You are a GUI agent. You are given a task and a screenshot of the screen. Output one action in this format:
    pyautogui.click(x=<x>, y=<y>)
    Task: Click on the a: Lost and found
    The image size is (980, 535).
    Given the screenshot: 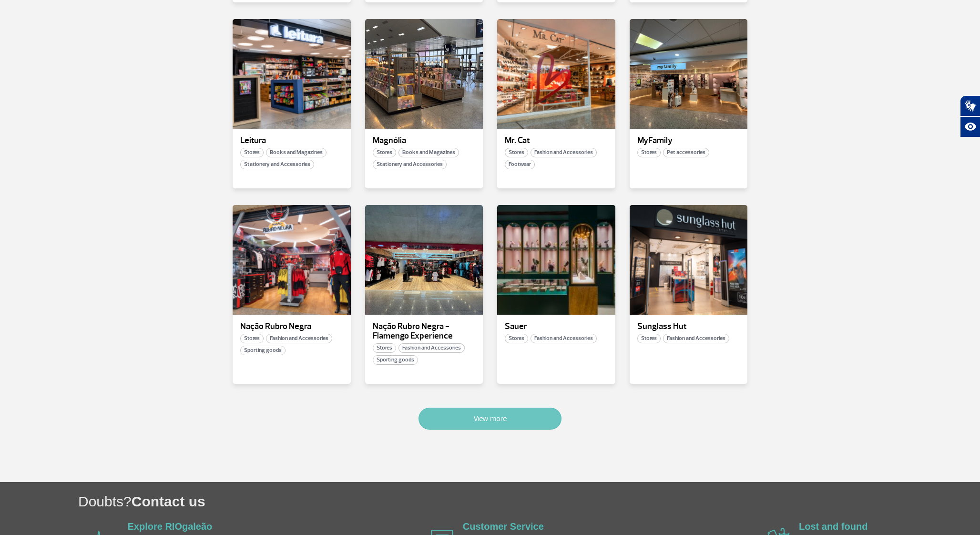 What is the action you would take?
    pyautogui.click(x=833, y=526)
    